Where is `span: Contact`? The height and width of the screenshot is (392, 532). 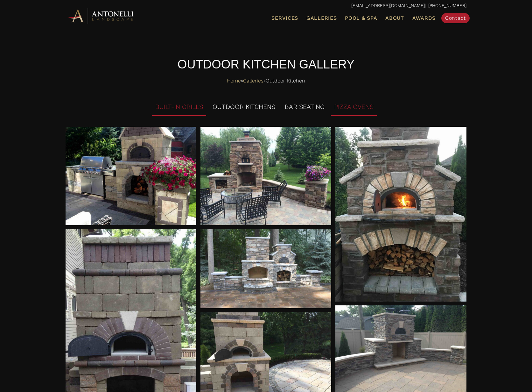 span: Contact is located at coordinates (455, 18).